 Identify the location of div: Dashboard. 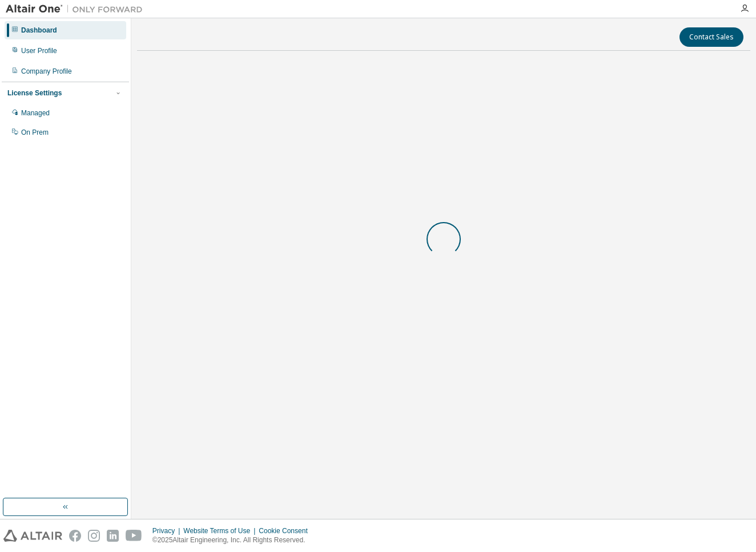
(39, 30).